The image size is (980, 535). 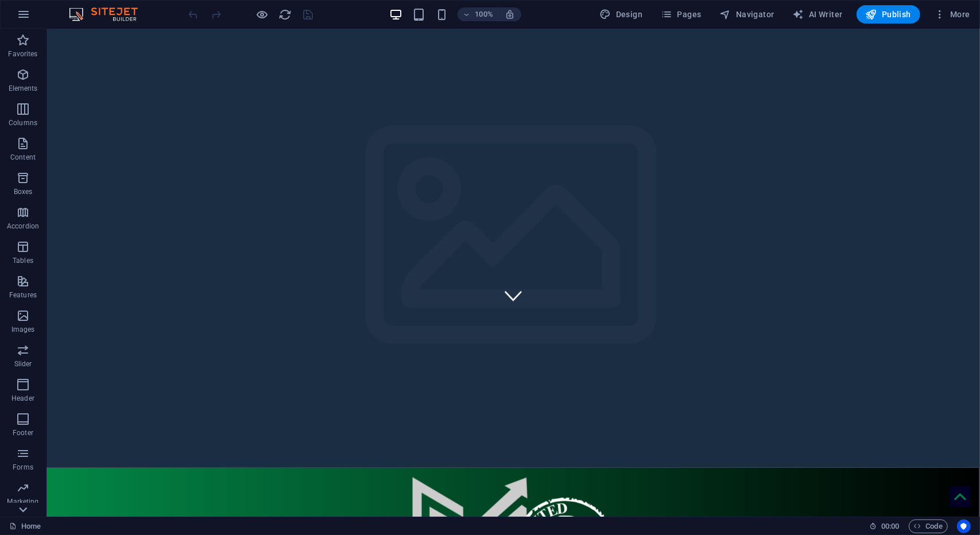 What do you see at coordinates (817, 15) in the screenshot?
I see `button: AI Writer` at bounding box center [817, 15].